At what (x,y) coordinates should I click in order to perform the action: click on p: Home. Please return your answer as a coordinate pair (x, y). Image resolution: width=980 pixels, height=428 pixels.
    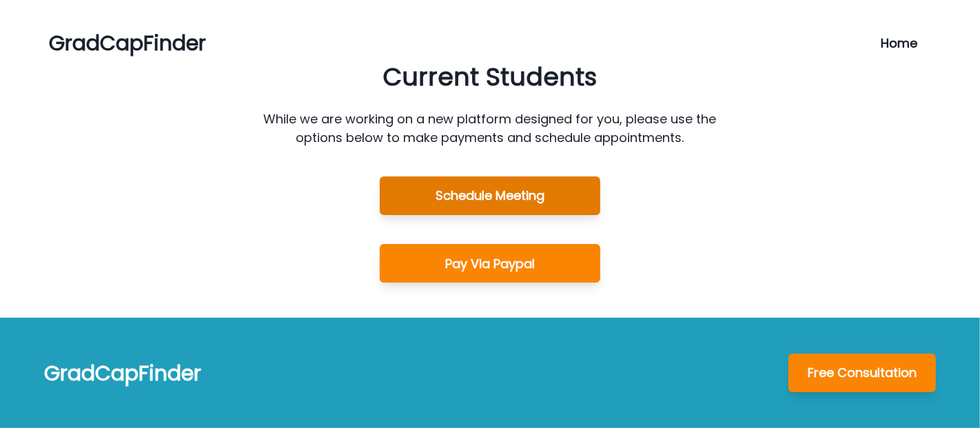
    Looking at the image, I should click on (906, 43).